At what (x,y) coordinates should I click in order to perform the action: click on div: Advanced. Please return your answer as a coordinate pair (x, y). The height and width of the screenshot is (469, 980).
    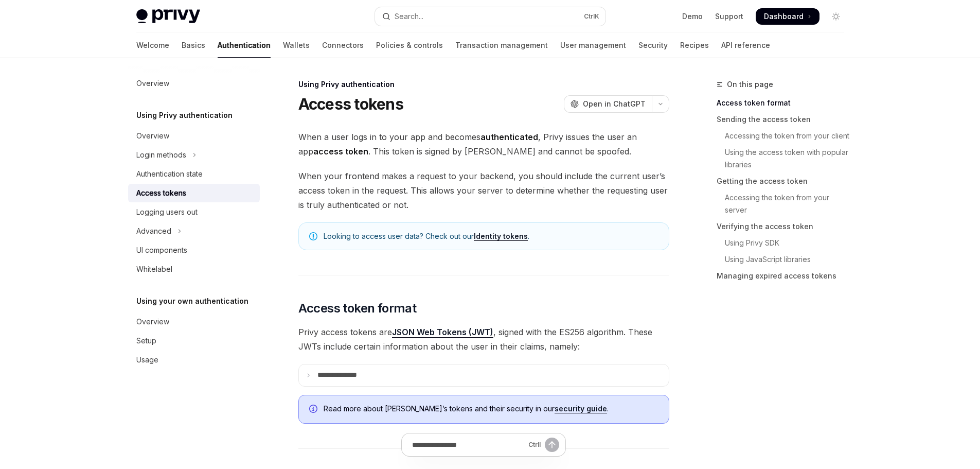
    Looking at the image, I should click on (154, 231).